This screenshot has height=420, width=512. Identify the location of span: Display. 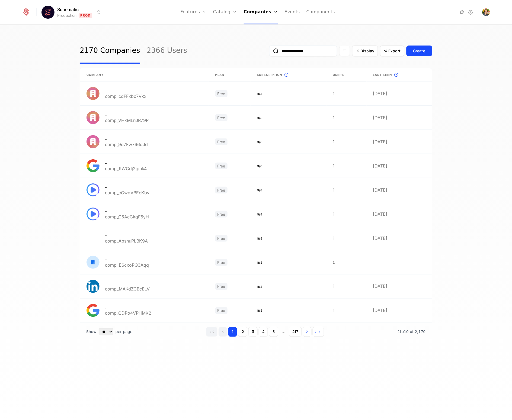
(367, 51).